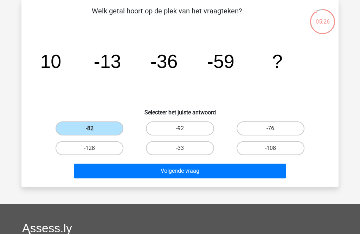 The height and width of the screenshot is (234, 360). What do you see at coordinates (180, 148) in the screenshot?
I see `label: -33` at bounding box center [180, 148].